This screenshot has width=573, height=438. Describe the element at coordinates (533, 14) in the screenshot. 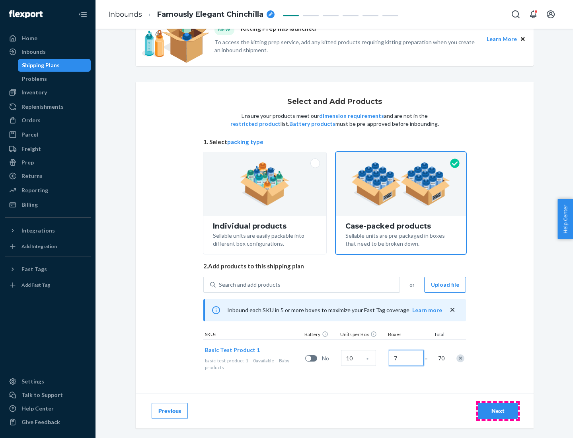

I see `button: Open notifications` at that location.